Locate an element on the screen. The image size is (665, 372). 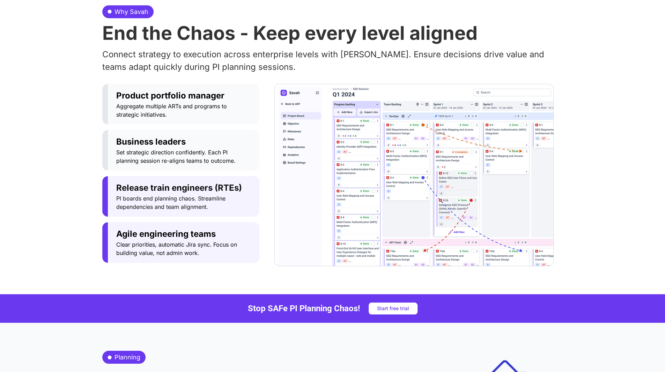
span: Aggregate multiple ARTs and programs to strategic initiatives. is located at coordinates (184, 110).